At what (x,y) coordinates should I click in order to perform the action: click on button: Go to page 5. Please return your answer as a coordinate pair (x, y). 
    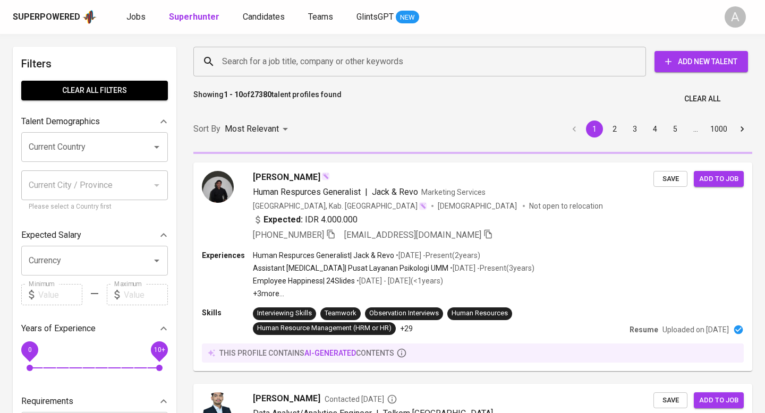
    Looking at the image, I should click on (675, 129).